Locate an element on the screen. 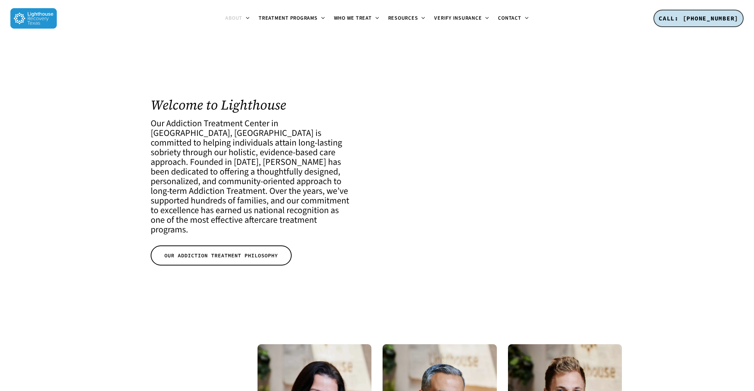 The width and height of the screenshot is (754, 391). img: Lighthouse Recovery Texas is located at coordinates (33, 18).